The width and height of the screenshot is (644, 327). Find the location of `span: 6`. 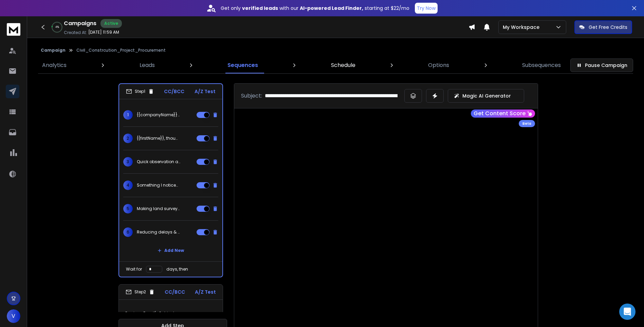

span: 6 is located at coordinates (128, 232).